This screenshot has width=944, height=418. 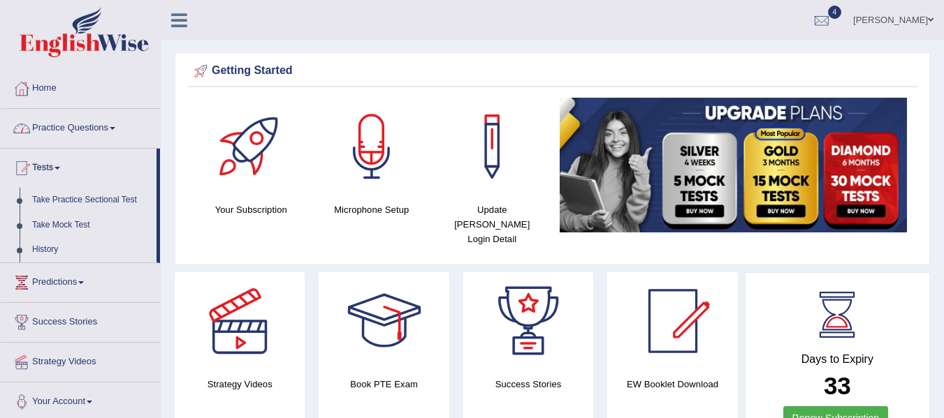 I want to click on a: Practice Questions, so click(x=80, y=126).